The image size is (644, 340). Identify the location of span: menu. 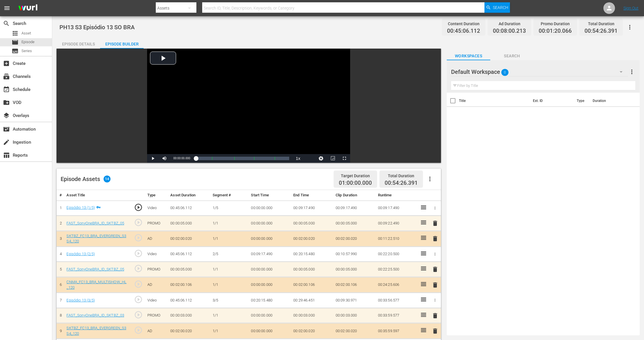
(7, 8).